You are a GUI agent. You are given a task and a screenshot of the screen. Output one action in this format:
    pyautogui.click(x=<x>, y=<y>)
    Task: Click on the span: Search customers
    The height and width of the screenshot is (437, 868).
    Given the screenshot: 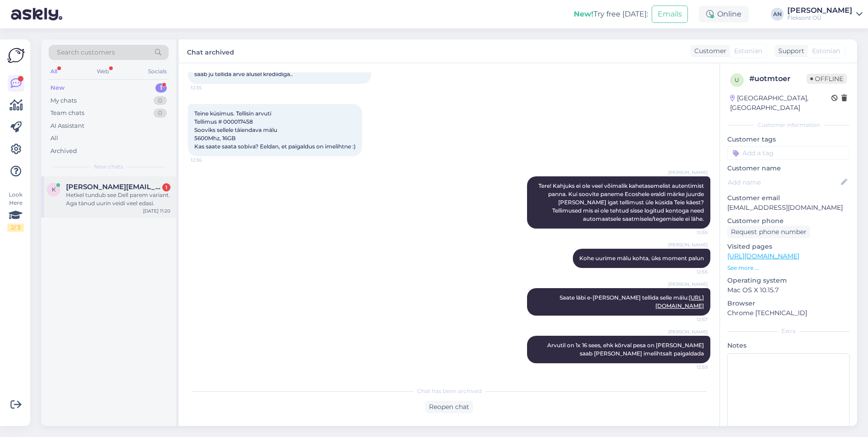 What is the action you would take?
    pyautogui.click(x=85, y=52)
    